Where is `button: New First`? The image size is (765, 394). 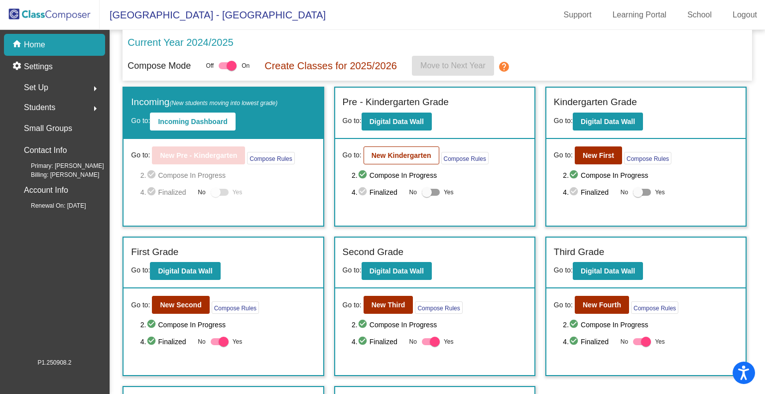 button: New First is located at coordinates (598, 155).